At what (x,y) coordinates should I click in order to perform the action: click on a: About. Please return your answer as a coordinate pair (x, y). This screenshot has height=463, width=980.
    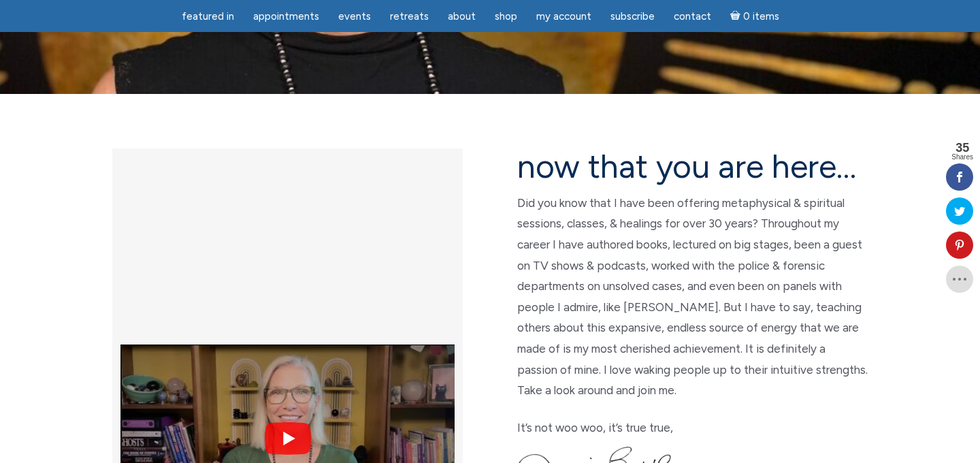
    Looking at the image, I should click on (462, 16).